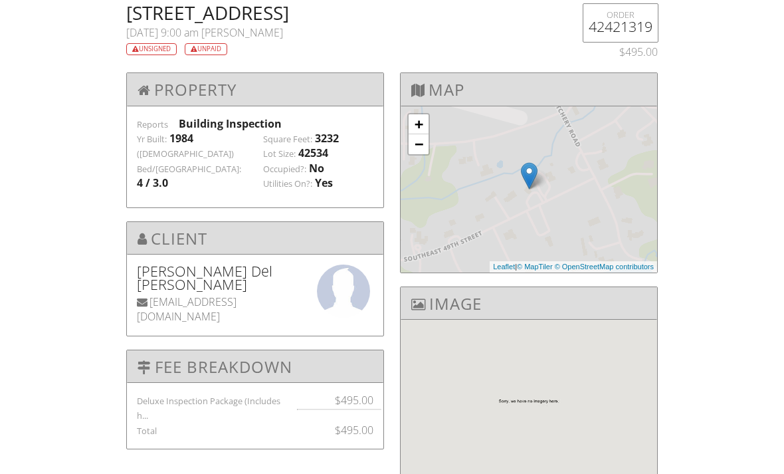 Image resolution: width=784 pixels, height=474 pixels. Describe the element at coordinates (316, 168) in the screenshot. I see `div: No` at that location.